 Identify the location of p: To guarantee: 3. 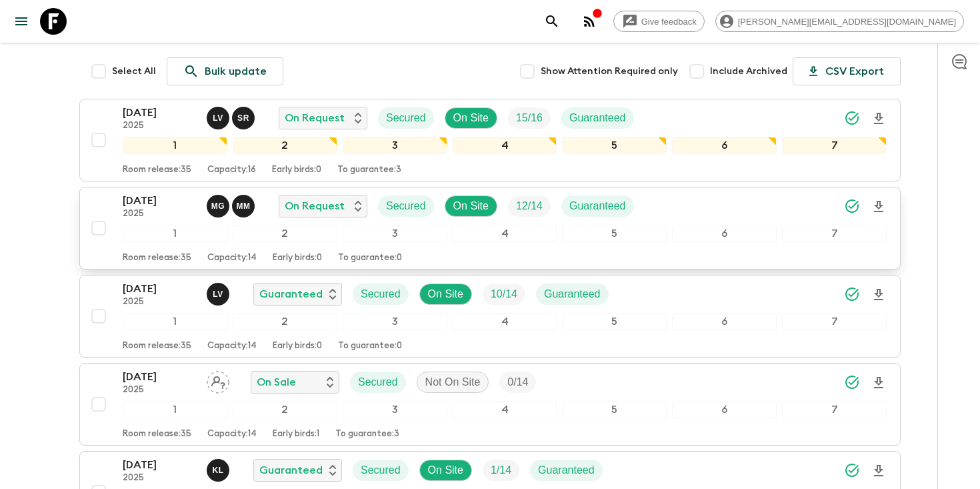
(369, 170).